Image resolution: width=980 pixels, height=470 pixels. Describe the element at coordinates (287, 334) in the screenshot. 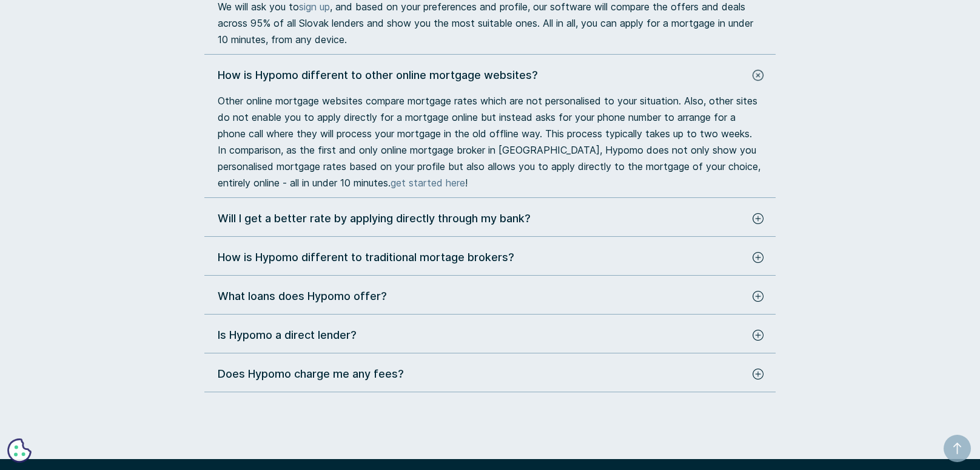

I see `div: Is Hypomo a direct lender?` at that location.